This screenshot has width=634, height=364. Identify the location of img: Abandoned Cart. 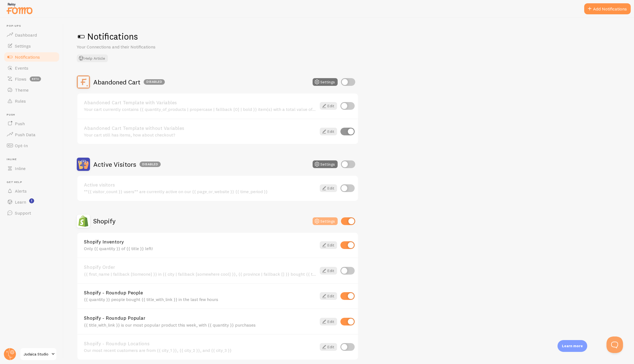
(83, 82).